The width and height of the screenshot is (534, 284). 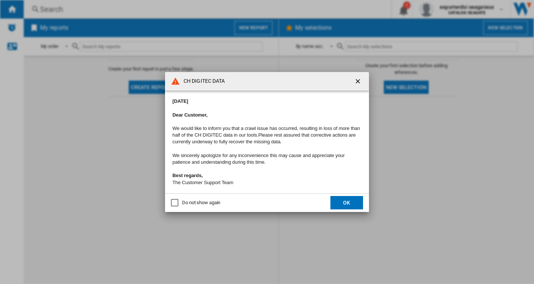 What do you see at coordinates (359, 82) in the screenshot?
I see `ng-md-icon: getI18NText('BUTTONS.CLOSE_DIALOG')` at bounding box center [359, 82].